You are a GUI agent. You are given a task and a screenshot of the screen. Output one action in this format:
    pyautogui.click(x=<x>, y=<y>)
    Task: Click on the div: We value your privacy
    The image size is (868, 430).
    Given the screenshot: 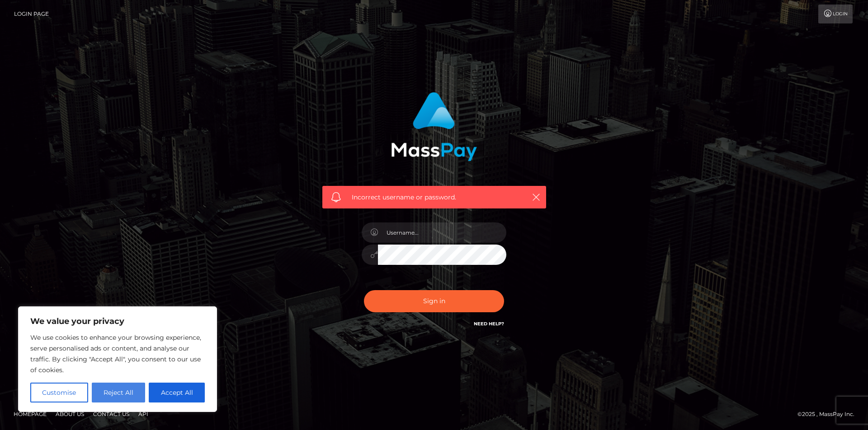 What is the action you would take?
    pyautogui.click(x=118, y=360)
    